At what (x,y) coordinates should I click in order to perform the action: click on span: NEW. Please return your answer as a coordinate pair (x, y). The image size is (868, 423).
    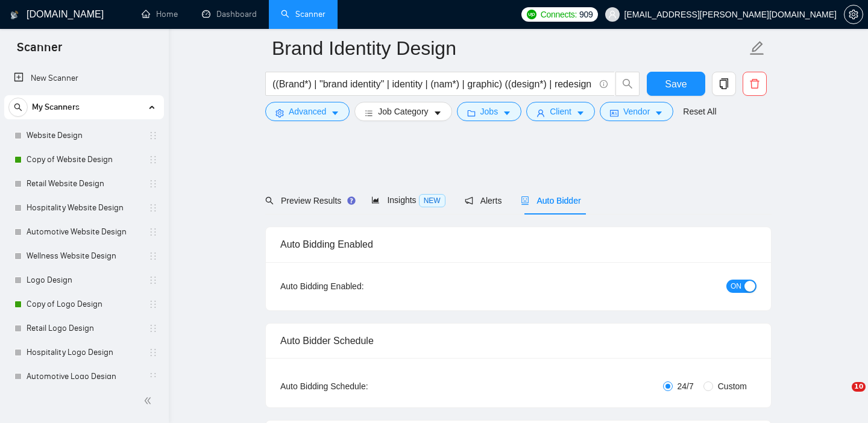
    Looking at the image, I should click on (432, 200).